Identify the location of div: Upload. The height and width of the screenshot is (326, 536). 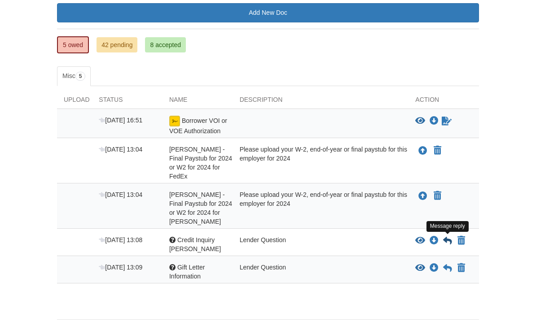
(75, 102).